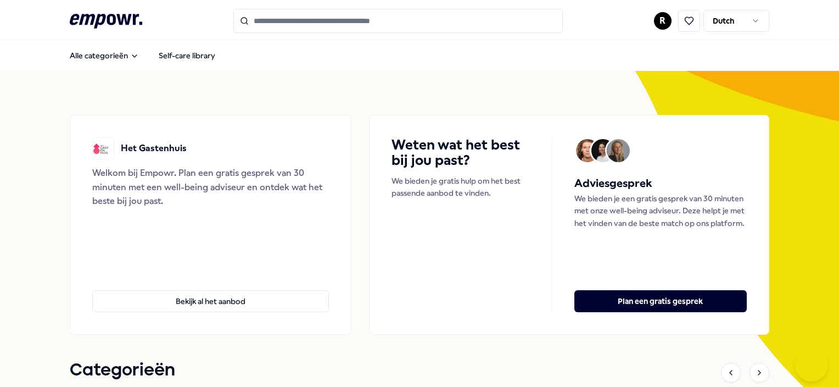  Describe the element at coordinates (210, 187) in the screenshot. I see `div: Welkom bij Empowr. Plan een gratis gesprek van 30 minuten met een well-being adviseur en ontdek w...` at that location.